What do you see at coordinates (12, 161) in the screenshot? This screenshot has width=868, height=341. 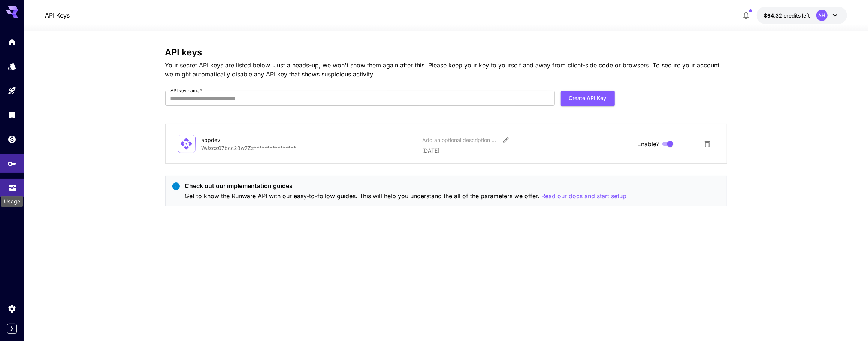 I see `div: API Keys` at bounding box center [12, 161].